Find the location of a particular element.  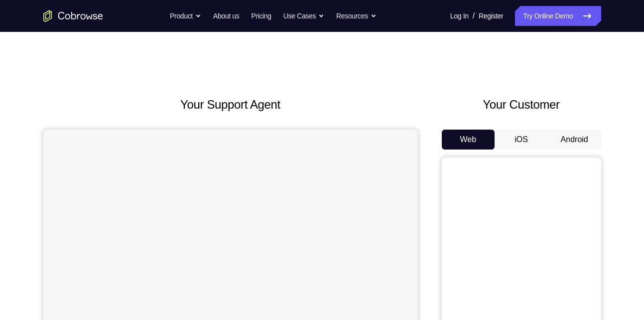

button: Use Cases is located at coordinates (304, 16).